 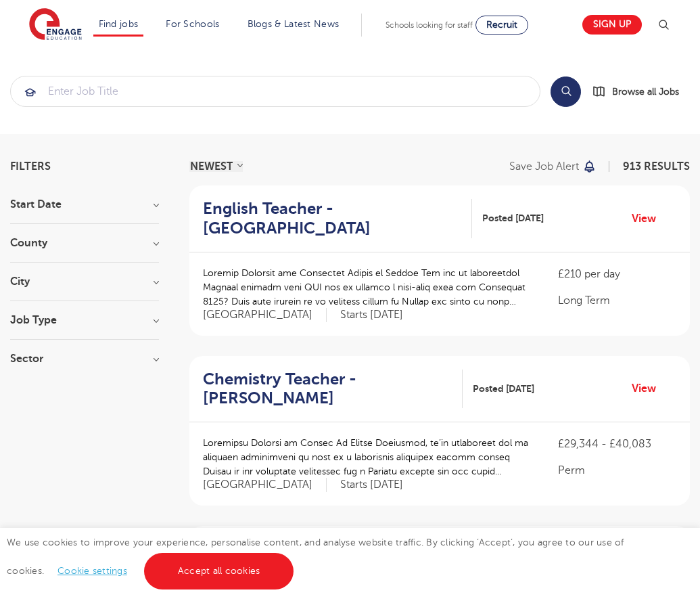 What do you see at coordinates (192, 23) in the screenshot?
I see `a: For Schools` at bounding box center [192, 23].